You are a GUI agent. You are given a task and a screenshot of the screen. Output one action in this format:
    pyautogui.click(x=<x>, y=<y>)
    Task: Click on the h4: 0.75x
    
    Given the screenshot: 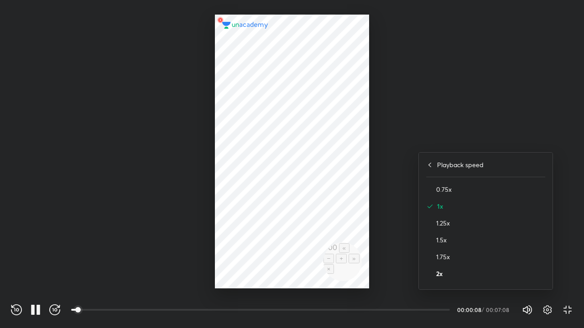 What is the action you would take?
    pyautogui.click(x=490, y=189)
    